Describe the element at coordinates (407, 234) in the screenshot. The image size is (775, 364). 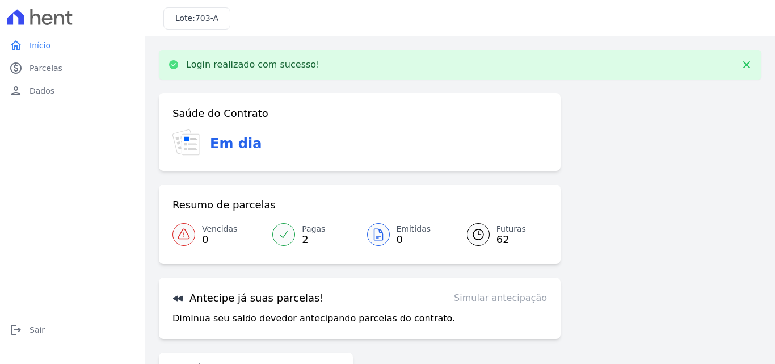
I see `a: Emitidas 0` at that location.